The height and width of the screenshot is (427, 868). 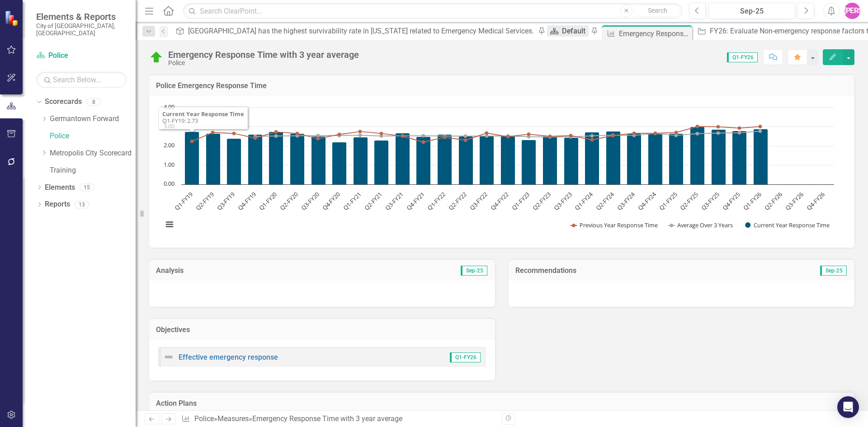 What do you see at coordinates (424, 160) in the screenshot?
I see `path: Q4-FY21, 2.48. Current Year Response Time.` at bounding box center [424, 160].